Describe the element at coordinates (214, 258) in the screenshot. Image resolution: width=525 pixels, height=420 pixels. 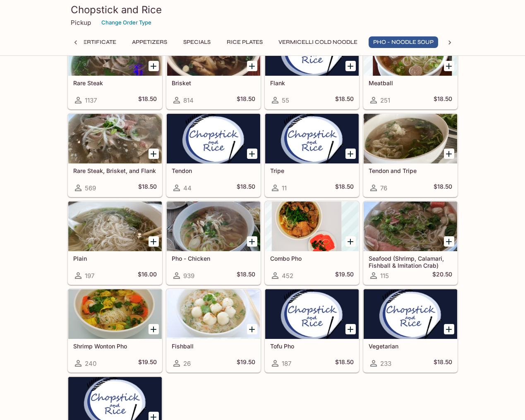
I see `h5: Pho - Chicken` at that location.